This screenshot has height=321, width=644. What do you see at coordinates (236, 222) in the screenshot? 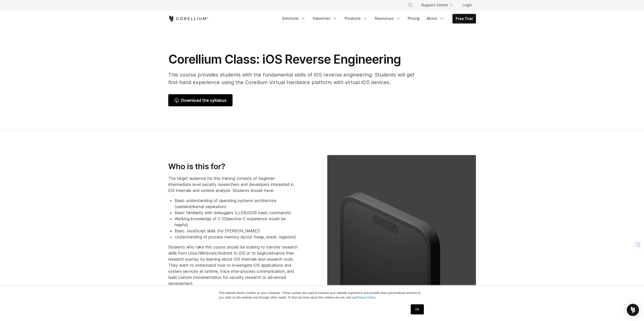
I see `li: Working knowledge of C (Objective-C experience would be helpful)` at bounding box center [236, 222].